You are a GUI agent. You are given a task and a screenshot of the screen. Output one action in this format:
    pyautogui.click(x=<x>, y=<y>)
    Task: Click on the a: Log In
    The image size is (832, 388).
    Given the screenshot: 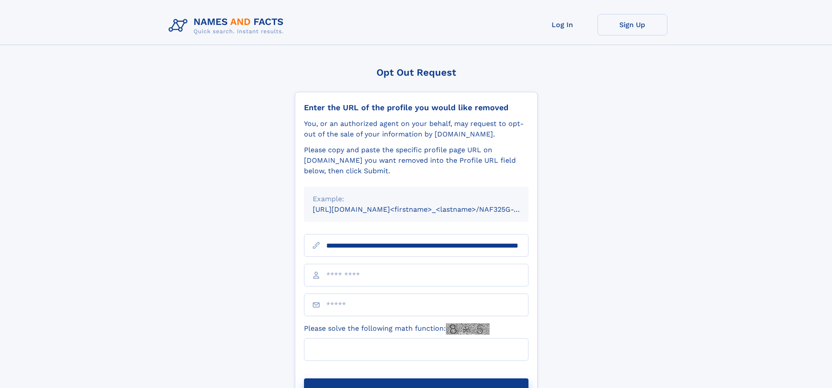 What is the action you would take?
    pyautogui.click(x=563, y=24)
    